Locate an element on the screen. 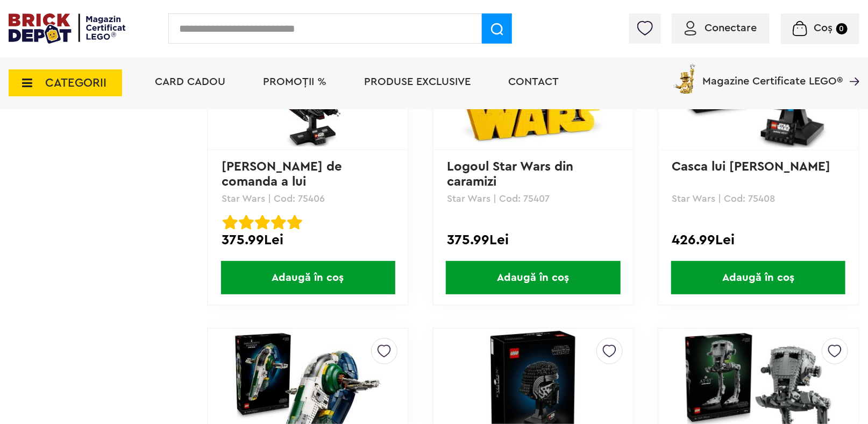 This screenshot has width=868, height=424. span: Coș is located at coordinates (823, 28).